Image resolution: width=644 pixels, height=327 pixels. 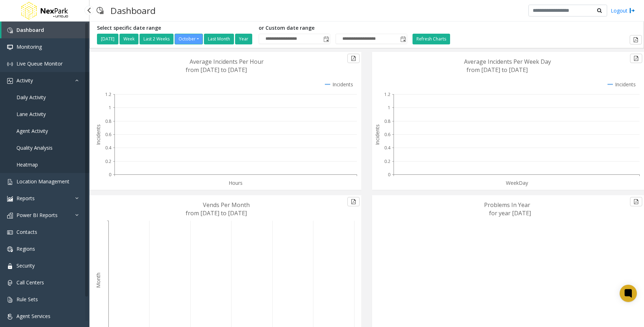 What do you see at coordinates (623, 11) in the screenshot?
I see `a: Logout` at bounding box center [623, 11].